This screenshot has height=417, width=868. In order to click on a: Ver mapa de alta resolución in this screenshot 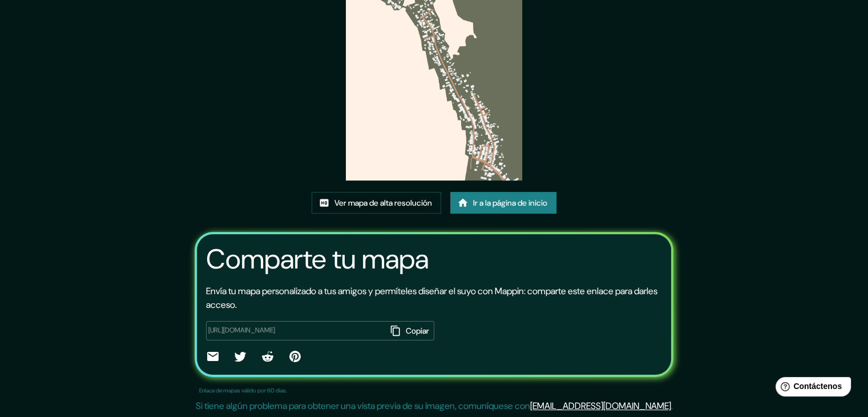, I will do `click(376, 202)`.